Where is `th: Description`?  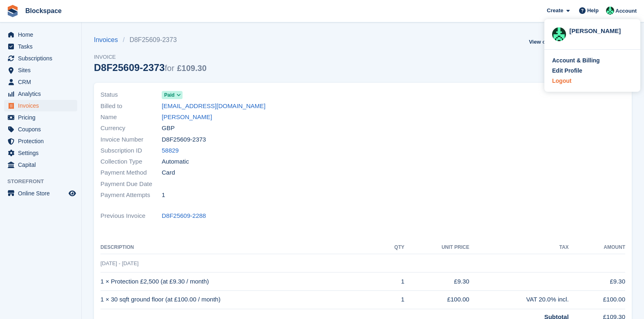 th: Description is located at coordinates (240, 248).